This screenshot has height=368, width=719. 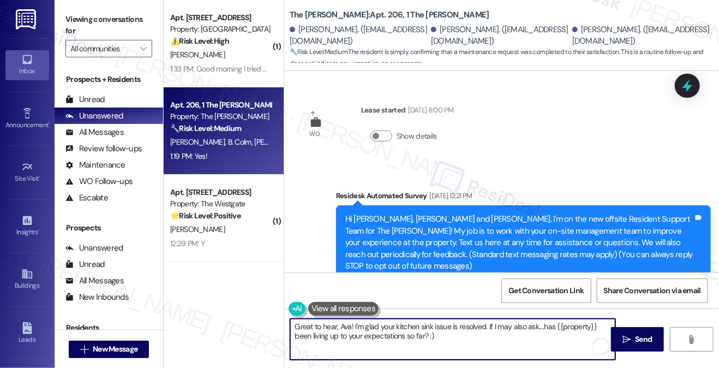 I want to click on div: Prospects, so click(x=109, y=228).